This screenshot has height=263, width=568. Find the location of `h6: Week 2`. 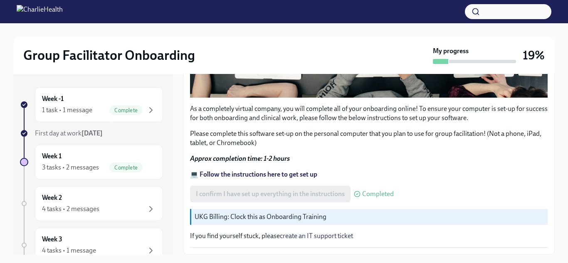

h6: Week 2 is located at coordinates (52, 198).